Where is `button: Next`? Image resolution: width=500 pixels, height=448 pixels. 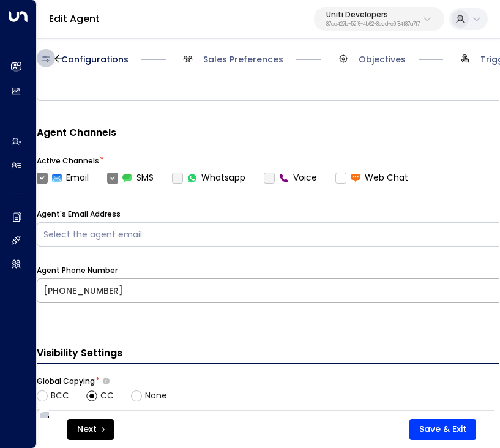
button: Next is located at coordinates (91, 430).